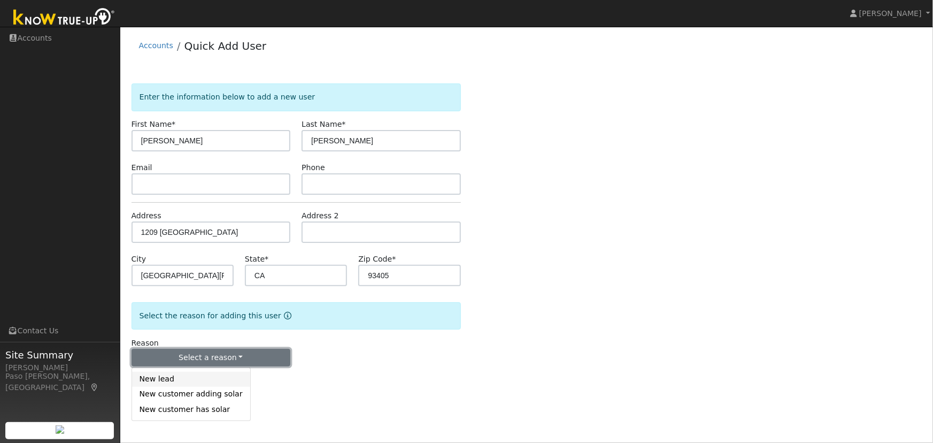  What do you see at coordinates (60, 429) in the screenshot?
I see `img: retrieve` at bounding box center [60, 429].